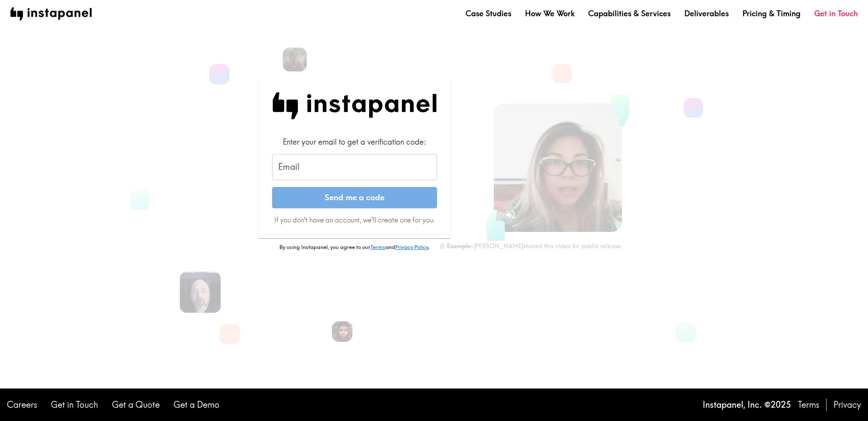 The height and width of the screenshot is (421, 868). What do you see at coordinates (707, 13) in the screenshot?
I see `a: Deliverables` at bounding box center [707, 13].